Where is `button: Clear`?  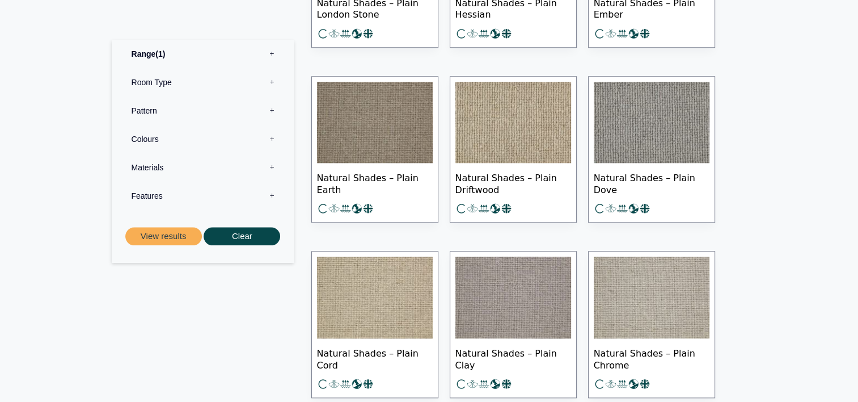
button: Clear is located at coordinates (242, 236).